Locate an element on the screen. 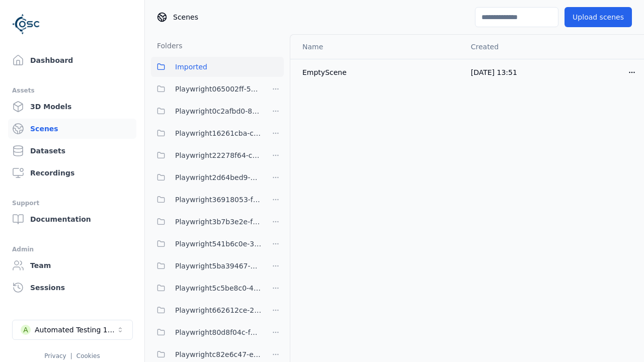 This screenshot has width=644, height=362. button: Playwright3b7b3e2e-f506-4d22-b7f0-8019c5df573c is located at coordinates (207, 221).